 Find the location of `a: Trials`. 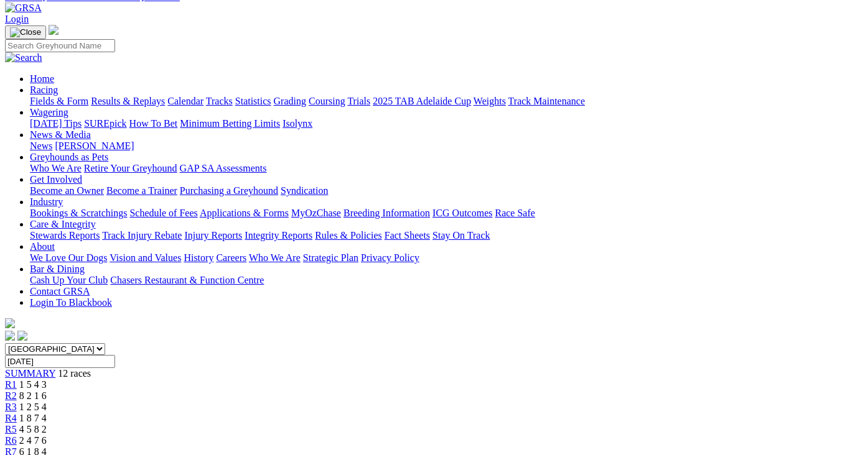

a: Trials is located at coordinates (358, 101).